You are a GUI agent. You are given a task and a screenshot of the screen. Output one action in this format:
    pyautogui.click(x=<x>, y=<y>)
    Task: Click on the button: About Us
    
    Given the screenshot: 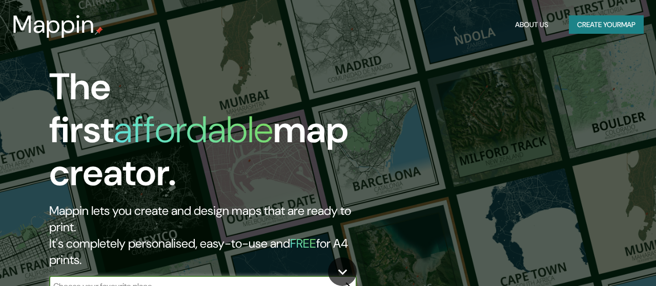 What is the action you would take?
    pyautogui.click(x=531, y=25)
    